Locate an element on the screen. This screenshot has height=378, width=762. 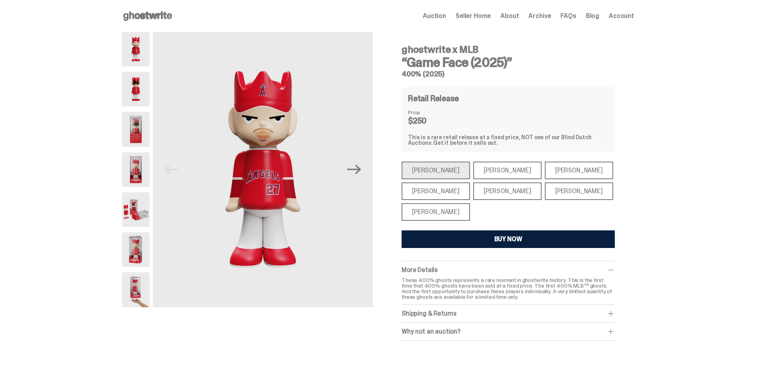
span: More Details is located at coordinates (420, 270).